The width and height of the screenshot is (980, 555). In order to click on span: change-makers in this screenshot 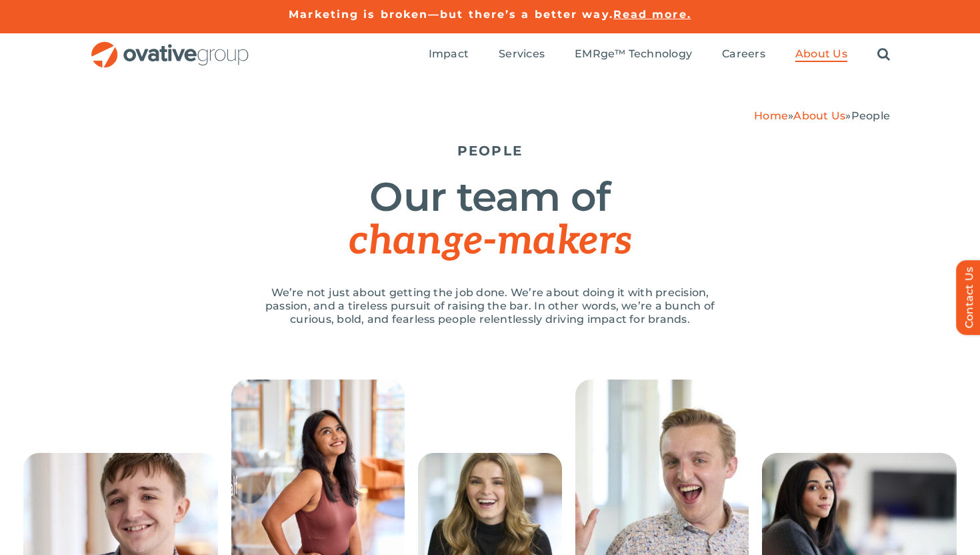, I will do `click(490, 242)`.